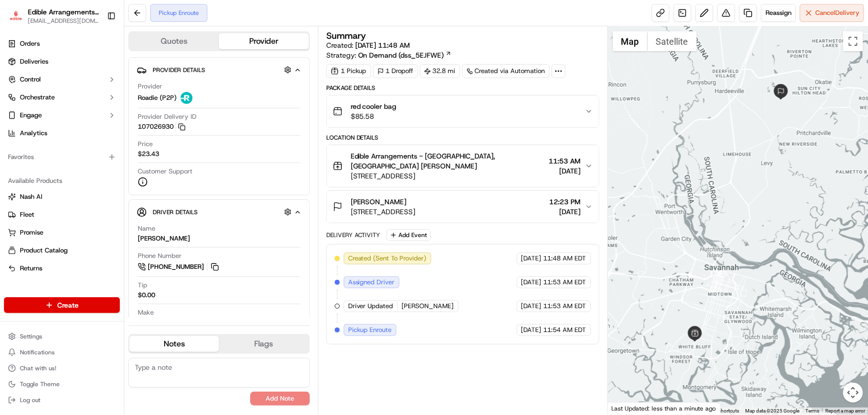  I want to click on button: Show street map, so click(630, 42).